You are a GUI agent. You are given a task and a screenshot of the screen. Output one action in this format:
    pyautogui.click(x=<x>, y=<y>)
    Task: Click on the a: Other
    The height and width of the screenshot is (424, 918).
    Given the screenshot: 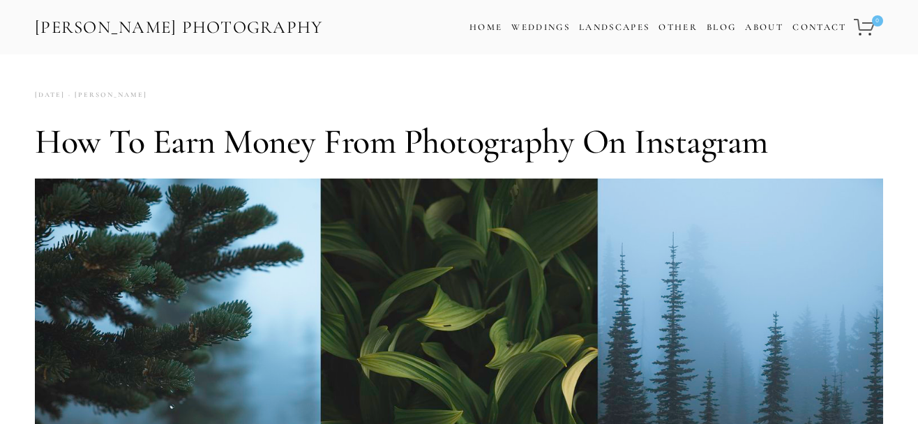 What is the action you would take?
    pyautogui.click(x=678, y=27)
    